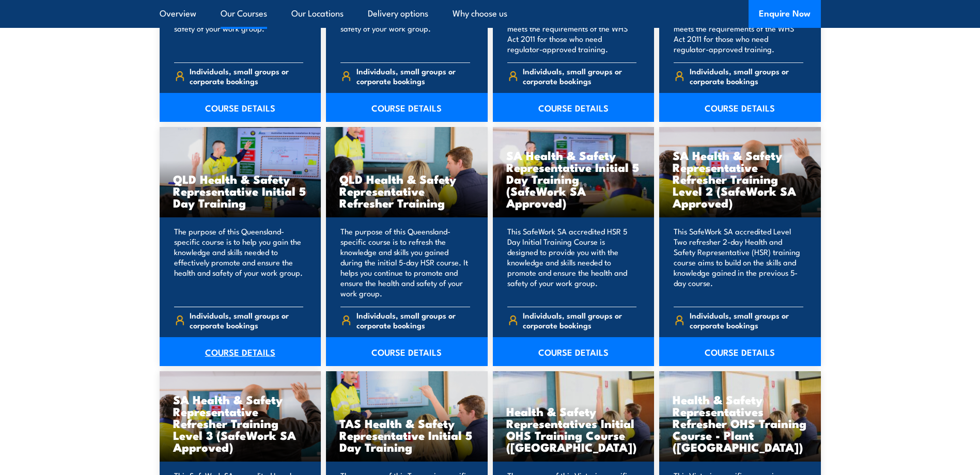 This screenshot has width=980, height=475. Describe the element at coordinates (407, 435) in the screenshot. I see `h3: TAS Health & Safety Representative Initial 5 Day Training` at that location.